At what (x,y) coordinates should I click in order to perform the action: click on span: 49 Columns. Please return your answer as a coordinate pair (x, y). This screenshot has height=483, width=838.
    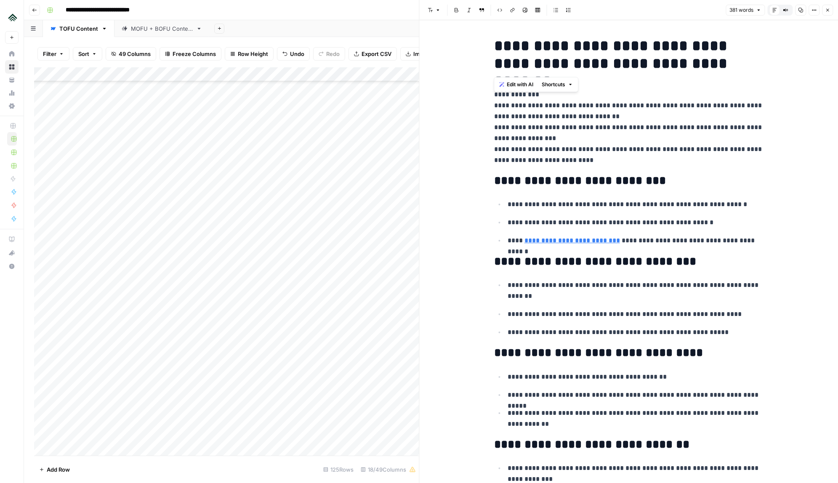
    Looking at the image, I should click on (135, 54).